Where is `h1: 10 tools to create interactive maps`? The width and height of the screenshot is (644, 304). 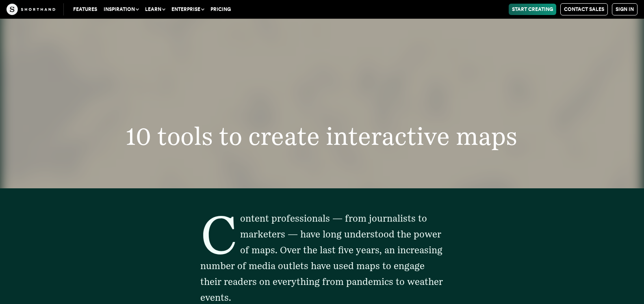
h1: 10 tools to create interactive maps is located at coordinates (322, 137).